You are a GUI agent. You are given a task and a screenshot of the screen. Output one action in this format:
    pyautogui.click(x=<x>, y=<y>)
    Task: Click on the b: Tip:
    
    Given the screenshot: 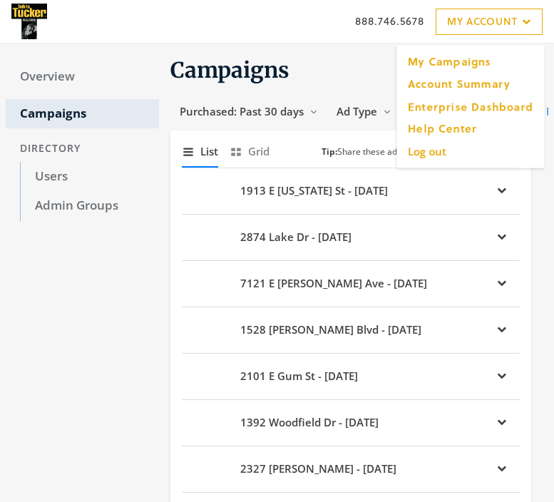 What is the action you would take?
    pyautogui.click(x=329, y=151)
    